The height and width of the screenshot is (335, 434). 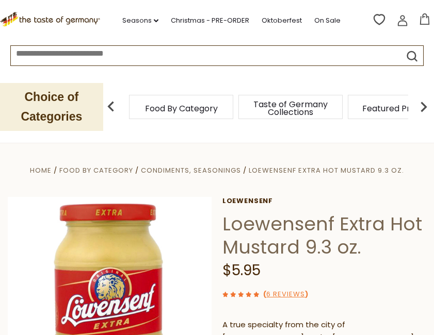 I want to click on a: Home, so click(x=41, y=170).